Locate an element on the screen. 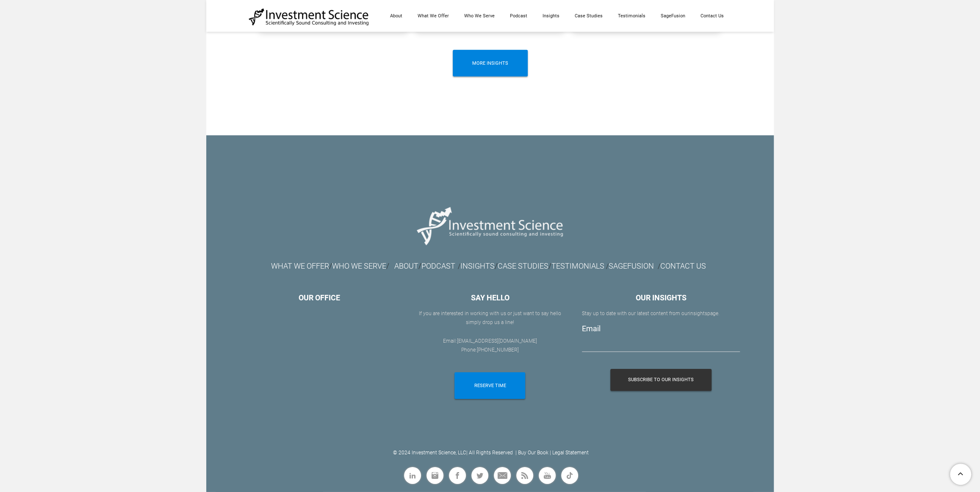 The image size is (980, 492). span: RESERVE TIME is located at coordinates (490, 386).